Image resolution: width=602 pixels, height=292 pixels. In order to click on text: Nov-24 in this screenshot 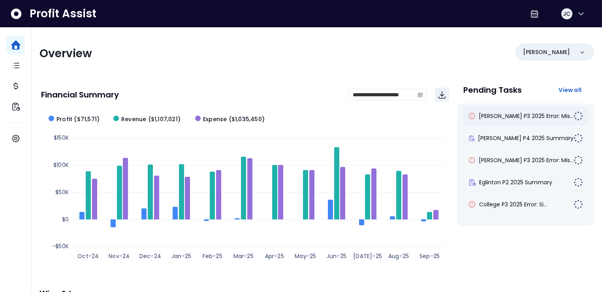, I will do `click(119, 256)`.